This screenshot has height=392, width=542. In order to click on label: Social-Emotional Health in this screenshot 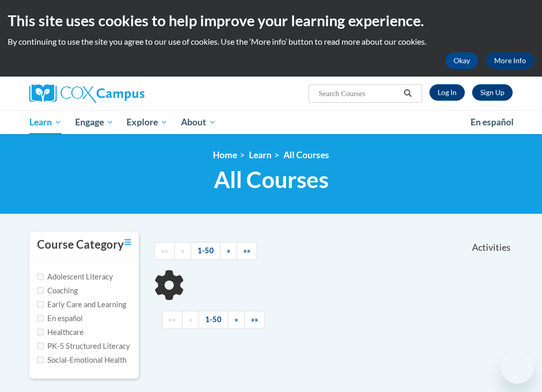, I will do `click(82, 361)`.